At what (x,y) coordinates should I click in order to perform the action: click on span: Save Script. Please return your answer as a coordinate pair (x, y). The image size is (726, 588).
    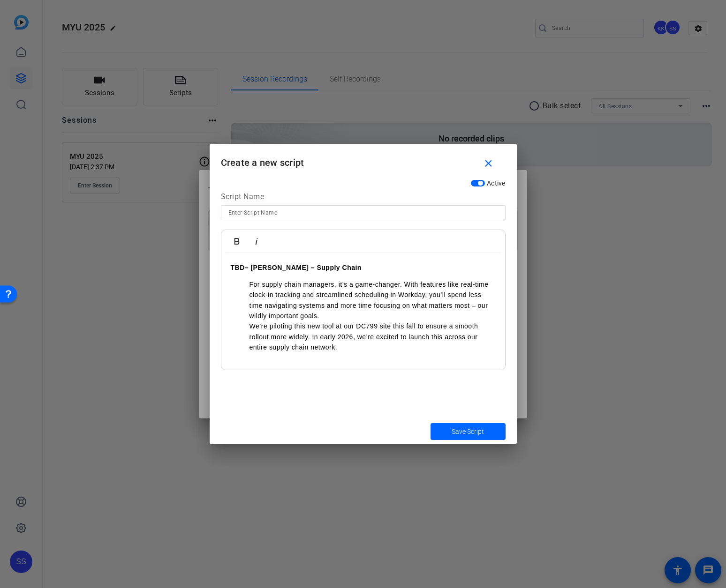
    Looking at the image, I should click on (468, 432).